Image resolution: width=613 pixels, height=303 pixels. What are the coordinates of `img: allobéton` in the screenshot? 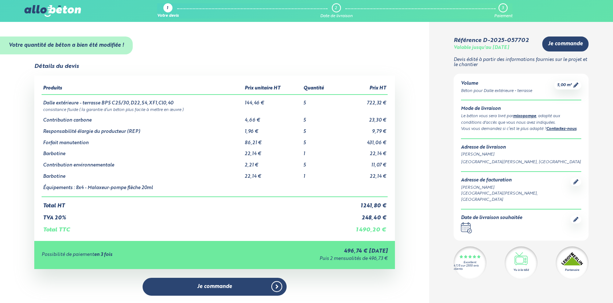 It's located at (53, 11).